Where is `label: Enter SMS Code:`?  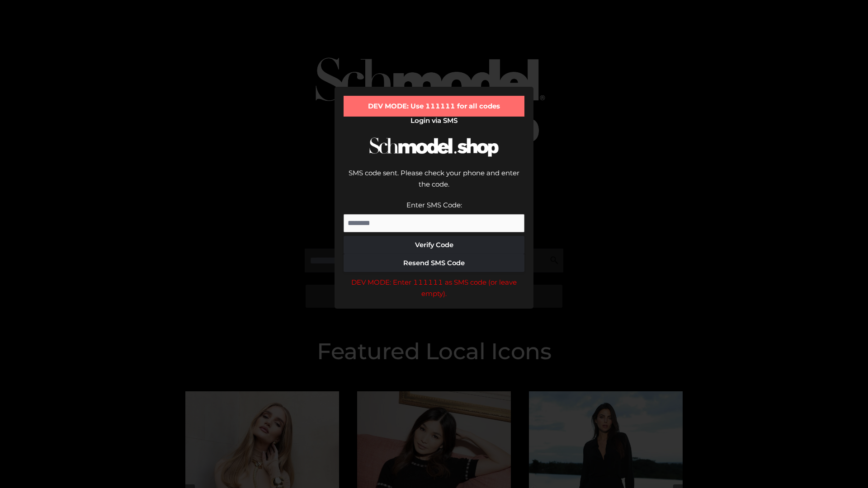
label: Enter SMS Code: is located at coordinates (434, 204).